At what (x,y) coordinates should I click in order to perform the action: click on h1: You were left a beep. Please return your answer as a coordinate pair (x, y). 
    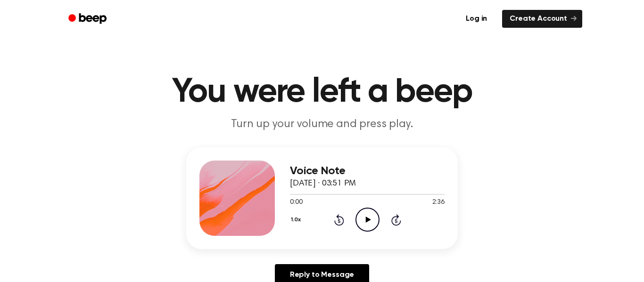
    Looking at the image, I should click on (322, 93).